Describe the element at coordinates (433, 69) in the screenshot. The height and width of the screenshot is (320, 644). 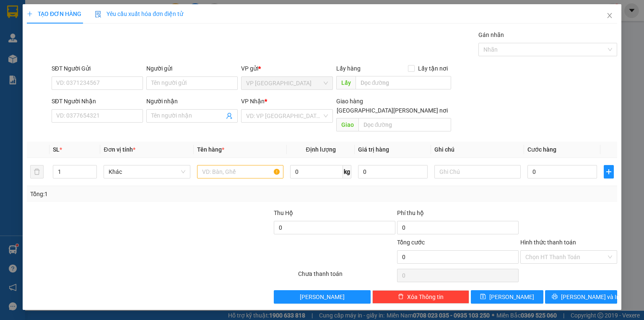
I see `span: Lấy tận nơi` at that location.